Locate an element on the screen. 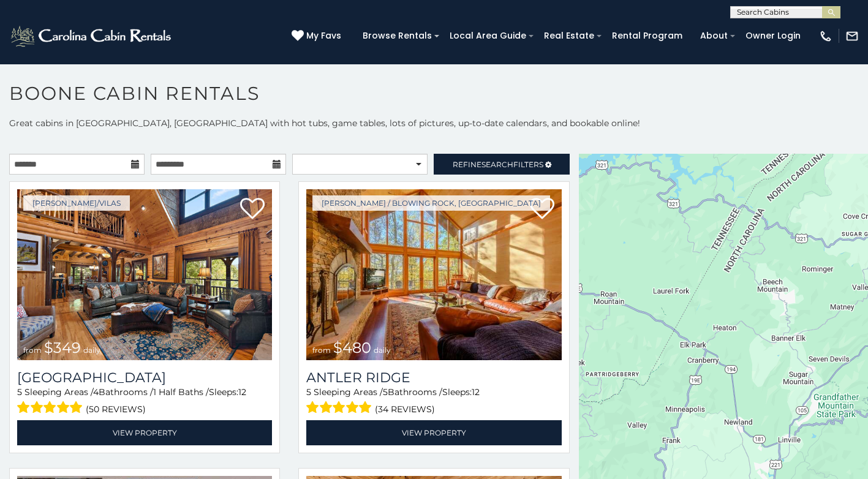  a: My Favs is located at coordinates (318, 36).